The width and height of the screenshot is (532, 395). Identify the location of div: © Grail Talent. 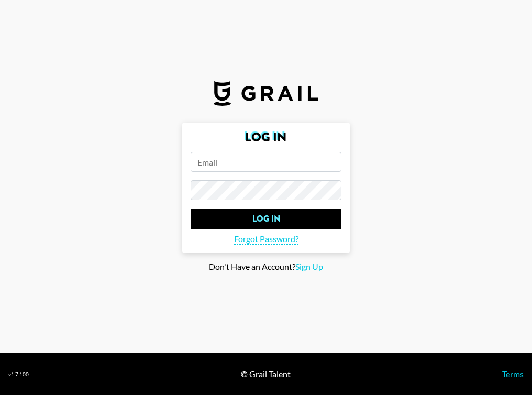
(266, 374).